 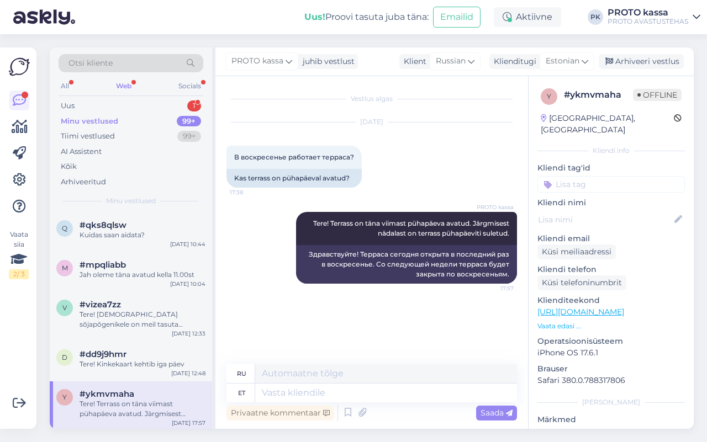 I want to click on div: Arhiveeritud, so click(x=83, y=182).